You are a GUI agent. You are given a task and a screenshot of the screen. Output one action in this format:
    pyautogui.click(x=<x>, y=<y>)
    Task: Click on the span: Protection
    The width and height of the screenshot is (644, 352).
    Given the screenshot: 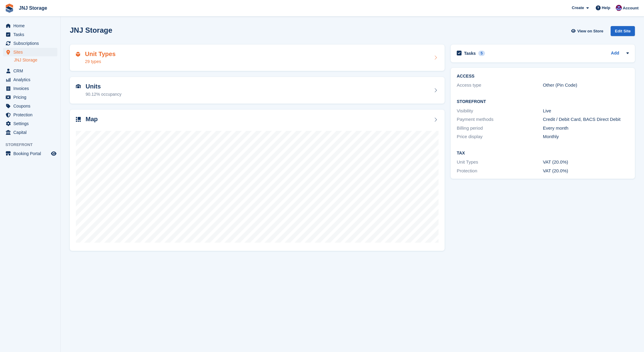 What is the action you would take?
    pyautogui.click(x=32, y=115)
    